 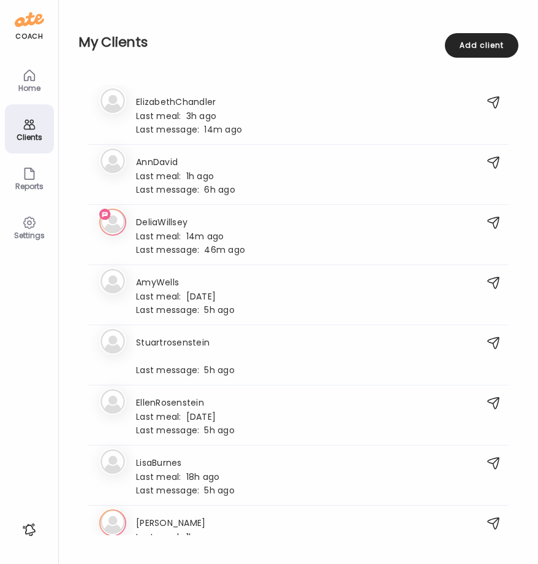 What do you see at coordinates (29, 186) in the screenshot?
I see `div: Reports` at bounding box center [29, 186].